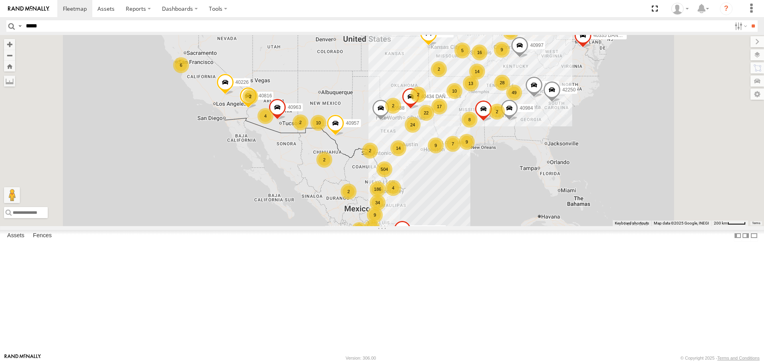 The image size is (764, 362). I want to click on label: Dock Summary Table to the Right, so click(745, 236).